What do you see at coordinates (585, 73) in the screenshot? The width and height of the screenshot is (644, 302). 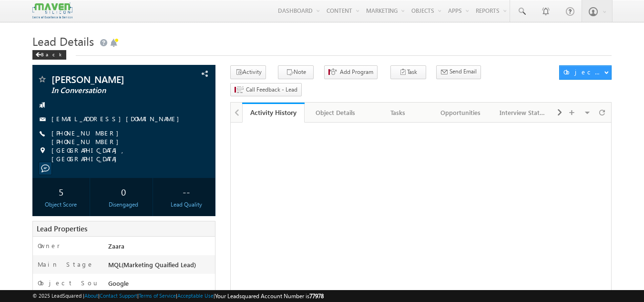 I see `button: Object Actions` at bounding box center [585, 73].